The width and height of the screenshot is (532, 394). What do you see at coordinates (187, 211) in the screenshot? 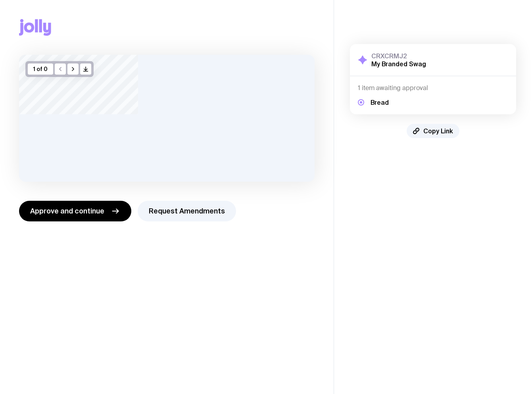
I see `button: Request Amendments` at bounding box center [187, 211].